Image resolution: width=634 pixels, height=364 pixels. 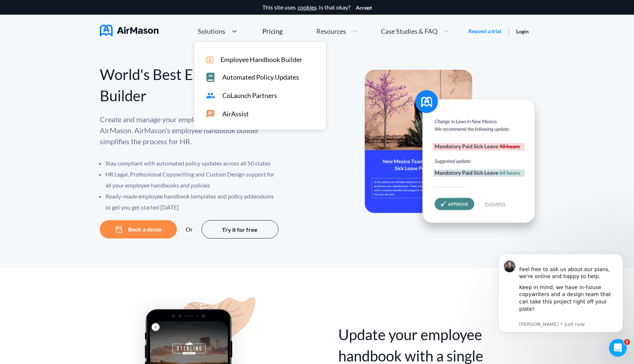 What do you see at coordinates (192, 179) in the screenshot?
I see `li: HR Legal, Professional Copywriting and Custom Design support for all your employee handbooks and ...` at bounding box center [192, 179].